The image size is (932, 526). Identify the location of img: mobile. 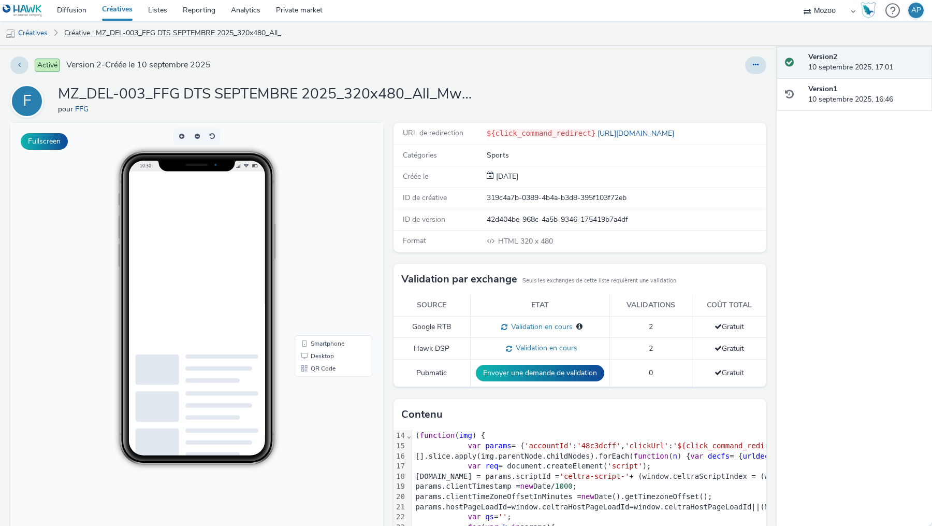
(10, 34).